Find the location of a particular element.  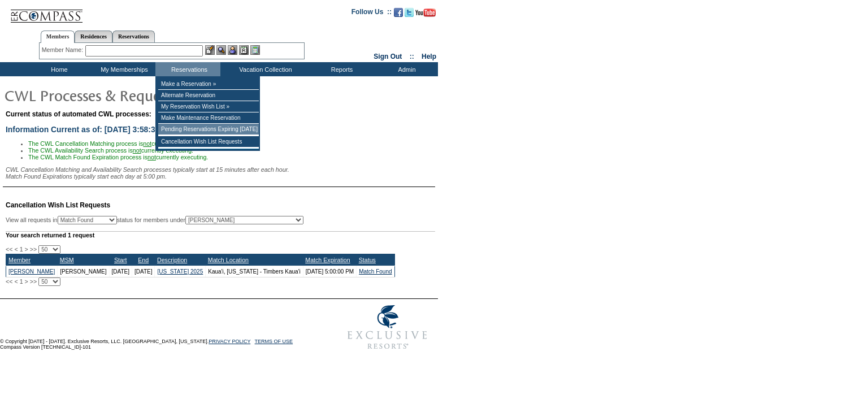

div: View all requests in status for members under is located at coordinates (154, 220).